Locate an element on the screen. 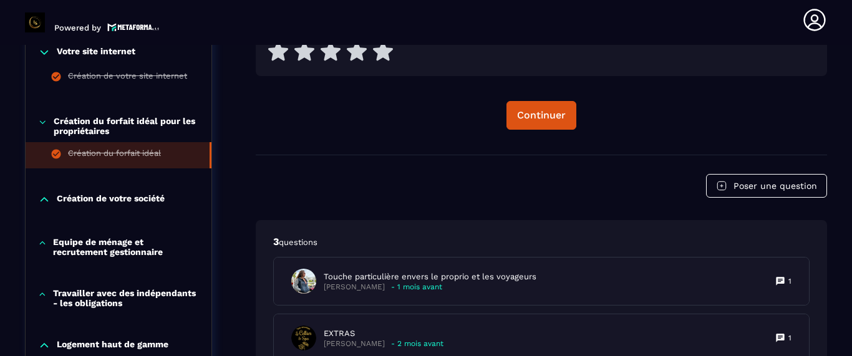 The width and height of the screenshot is (852, 356). p: Votre site internet is located at coordinates (96, 52).